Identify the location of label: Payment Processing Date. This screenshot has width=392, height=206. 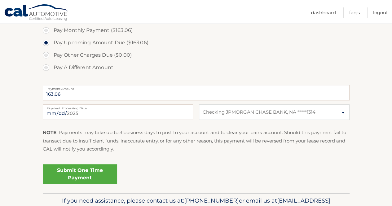
(118, 107).